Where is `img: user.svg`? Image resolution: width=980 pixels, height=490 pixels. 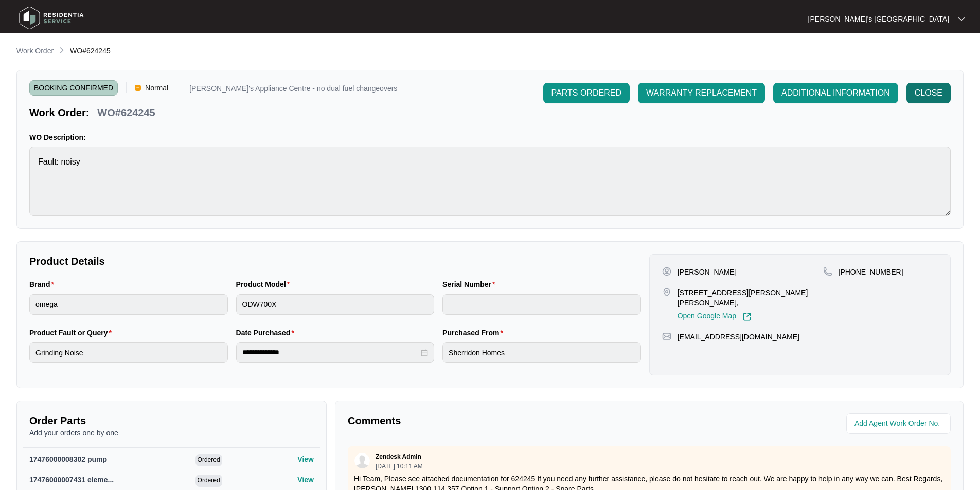
img: user.svg is located at coordinates (362, 461).